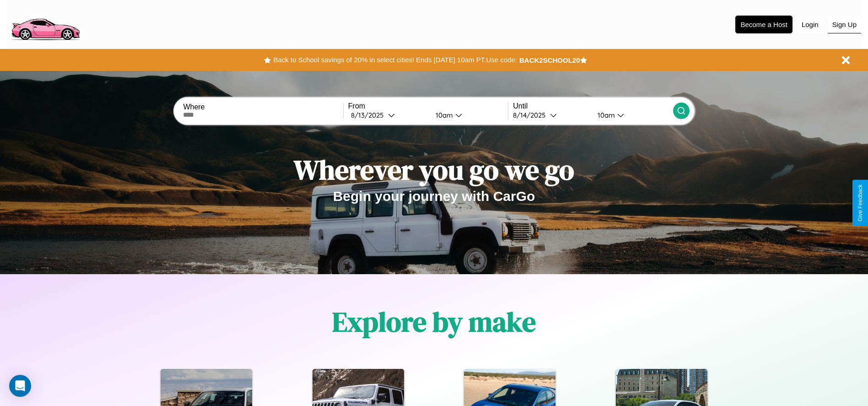 The image size is (868, 406). I want to click on img: logo, so click(45, 23).